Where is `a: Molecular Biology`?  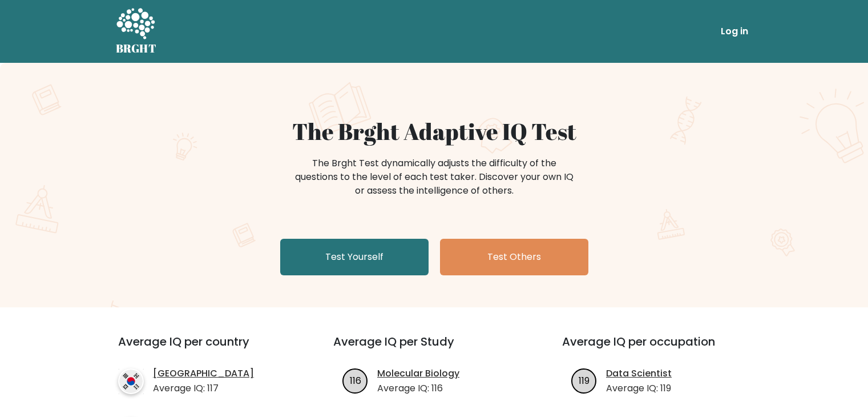 a: Molecular Biology is located at coordinates (418, 373).